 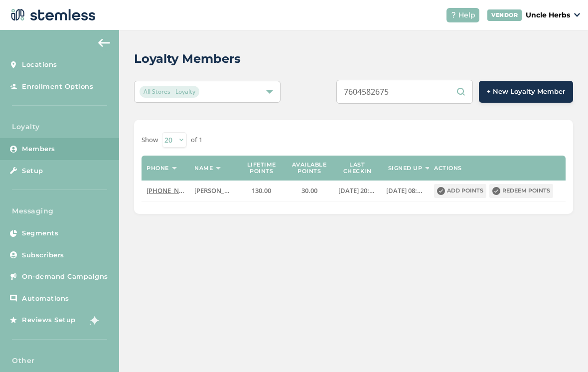 I want to click on span: 30.00, so click(x=310, y=191).